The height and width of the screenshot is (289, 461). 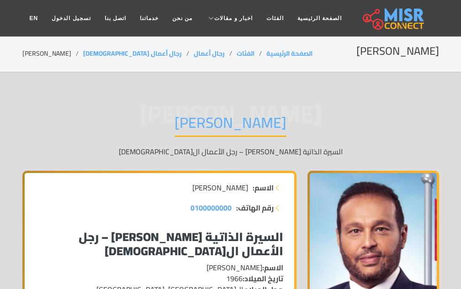 I want to click on a: EN, so click(x=34, y=18).